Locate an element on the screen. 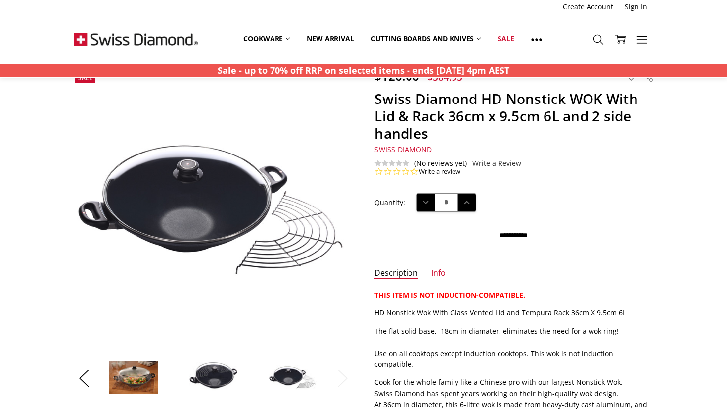  span: Swiss Diamond is located at coordinates (403, 149).